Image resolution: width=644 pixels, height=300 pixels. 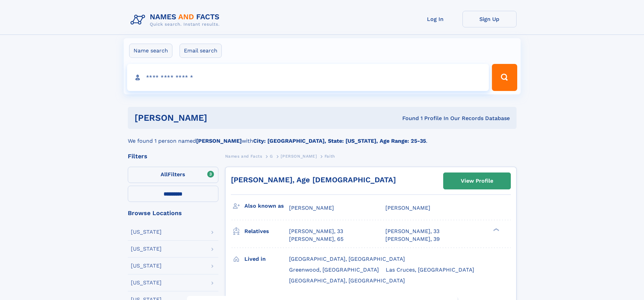 What do you see at coordinates (490, 19) in the screenshot?
I see `a: Sign Up` at bounding box center [490, 19].